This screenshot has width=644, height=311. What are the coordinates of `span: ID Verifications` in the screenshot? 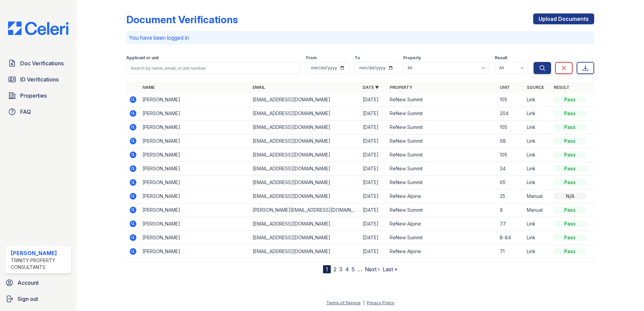 It's located at (39, 79).